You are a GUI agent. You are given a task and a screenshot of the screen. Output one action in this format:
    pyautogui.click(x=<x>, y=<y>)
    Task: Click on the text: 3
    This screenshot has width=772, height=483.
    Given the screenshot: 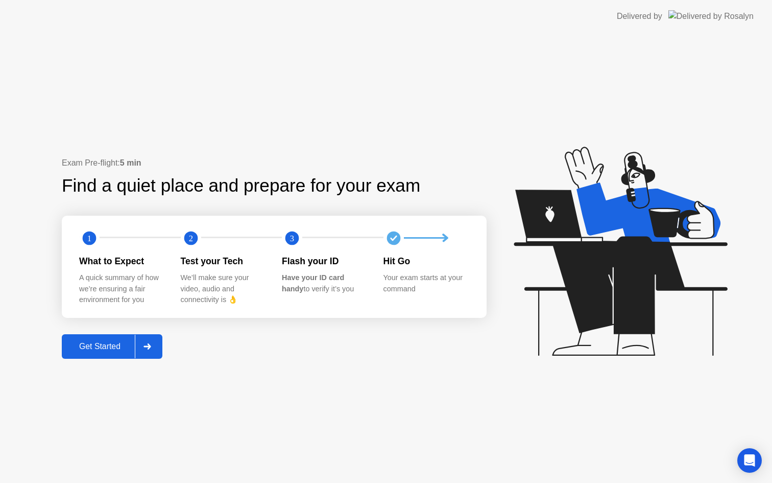 What is the action you would take?
    pyautogui.click(x=292, y=237)
    